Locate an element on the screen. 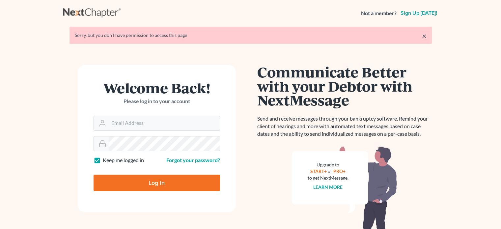 This screenshot has width=501, height=229. div: to get NextMessage. is located at coordinates (328, 178).